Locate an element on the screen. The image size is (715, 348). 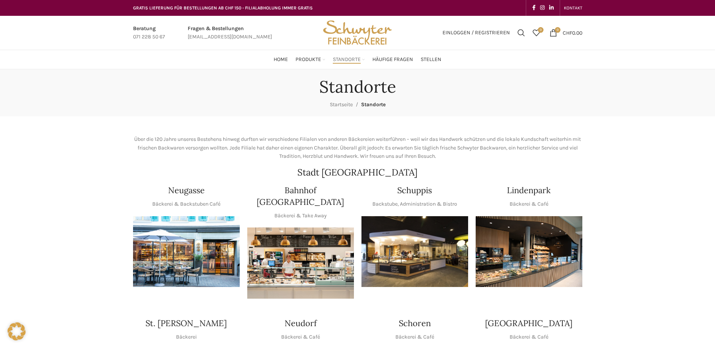
h4: Lindenpark is located at coordinates (529, 190).